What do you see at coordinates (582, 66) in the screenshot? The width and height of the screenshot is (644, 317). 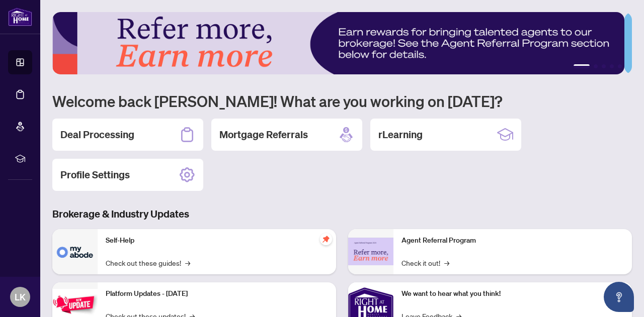 I see `button: 1` at bounding box center [582, 66].